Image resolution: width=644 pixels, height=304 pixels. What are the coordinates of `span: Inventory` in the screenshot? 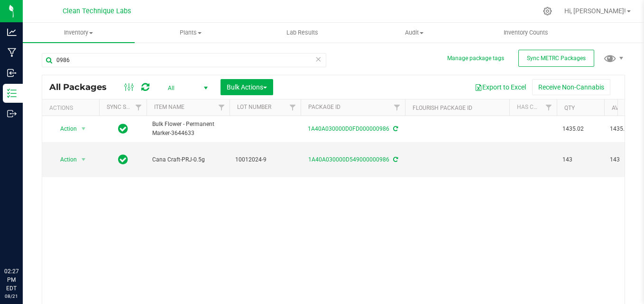 It's located at (78, 33).